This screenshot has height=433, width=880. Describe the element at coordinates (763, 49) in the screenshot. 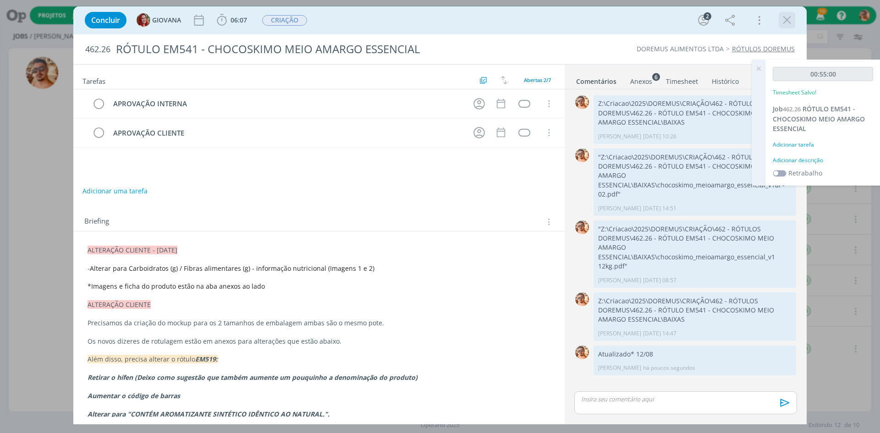

I see `a: RÓTULOS DOREMUS` at that location.